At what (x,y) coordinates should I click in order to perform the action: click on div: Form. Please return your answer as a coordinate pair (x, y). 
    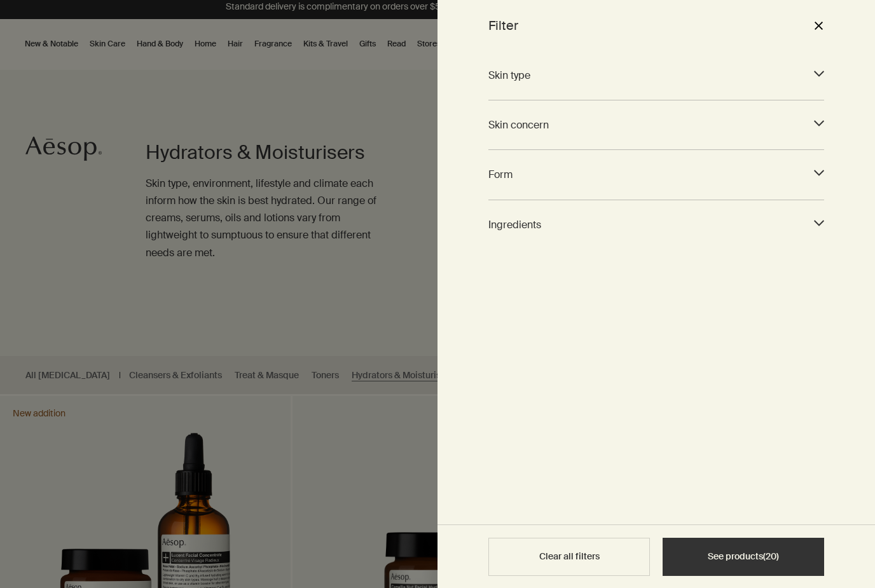
    Looking at the image, I should click on (656, 174).